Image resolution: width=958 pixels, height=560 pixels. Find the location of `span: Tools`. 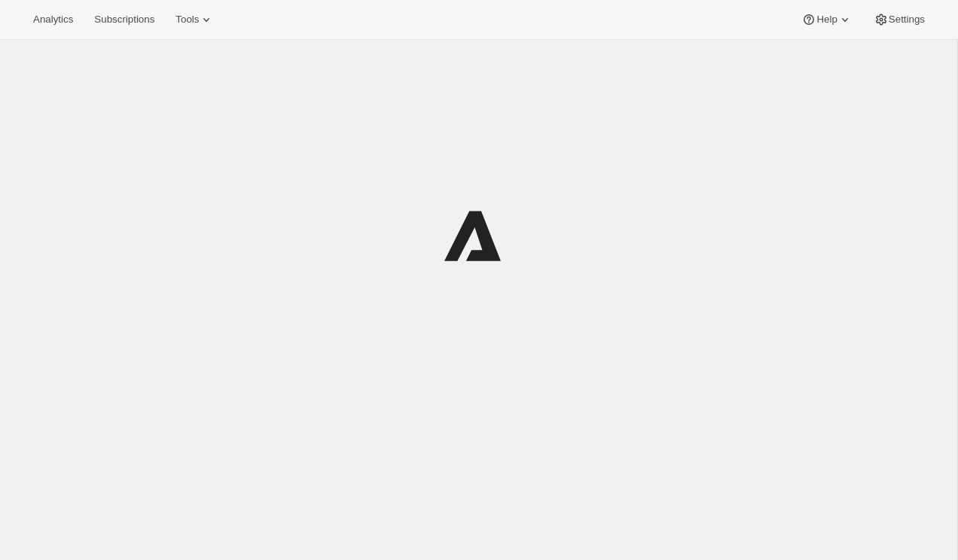

span: Tools is located at coordinates (186, 20).